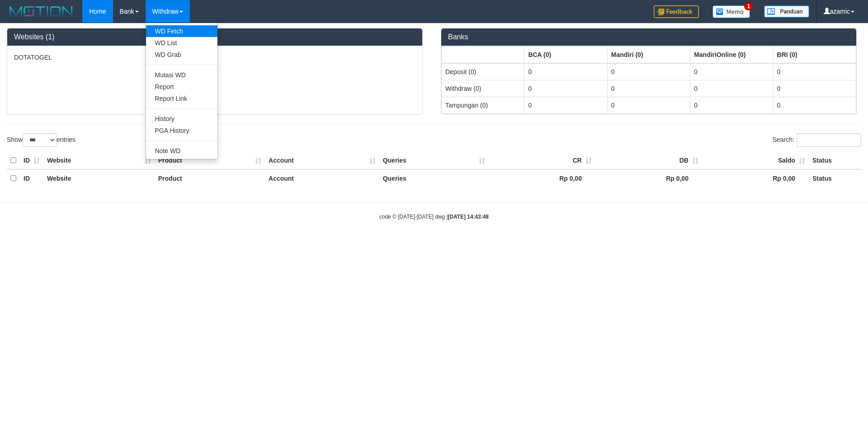  I want to click on img: Button%20Memo.svg, so click(732, 12).